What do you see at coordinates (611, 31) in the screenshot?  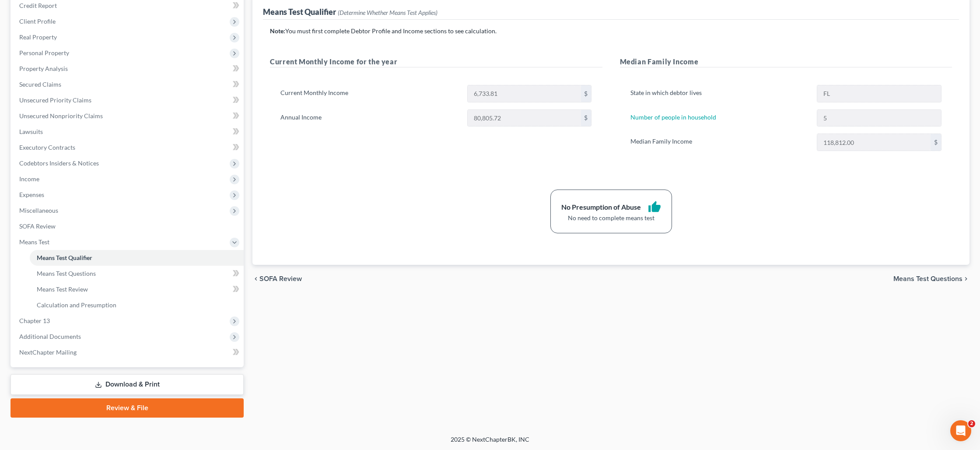 I see `p: You must first complete Debtor Profile and Income sections to see calculation.` at bounding box center [611, 31].